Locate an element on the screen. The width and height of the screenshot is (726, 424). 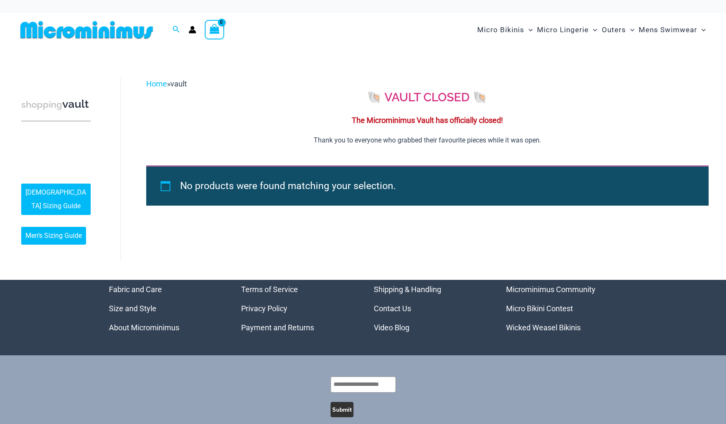
a: Microminimus Community is located at coordinates (550, 289).